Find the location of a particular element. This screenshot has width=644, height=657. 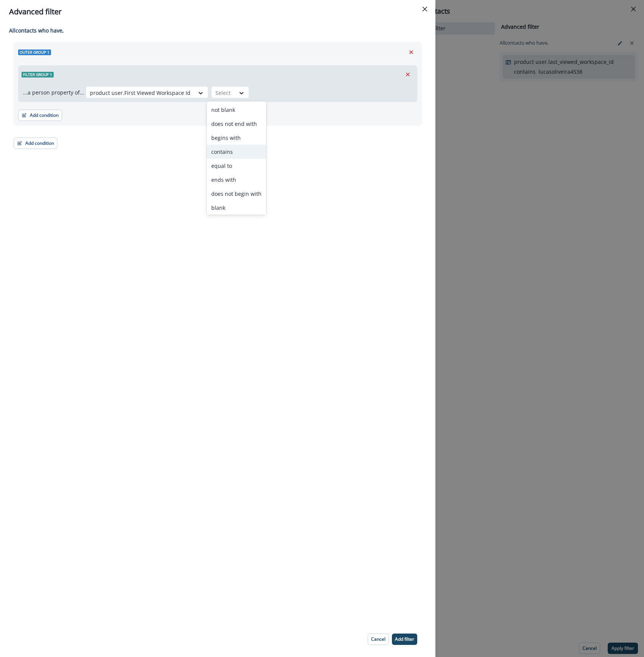

button: Add filter is located at coordinates (405, 639).